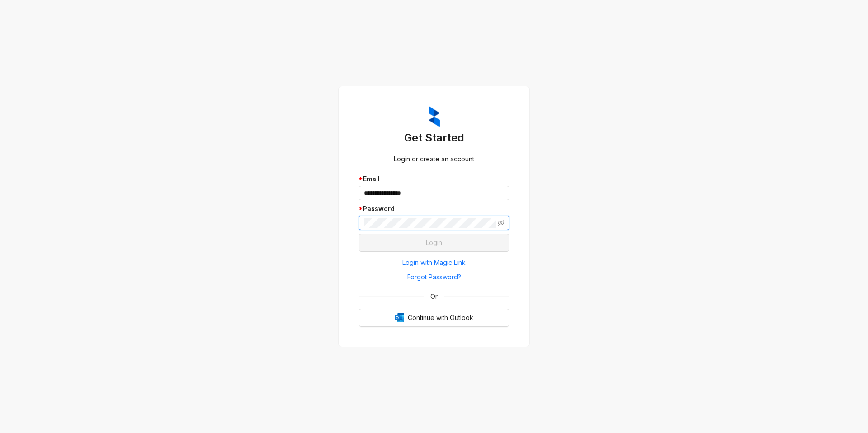  I want to click on h3: Get Started, so click(434, 138).